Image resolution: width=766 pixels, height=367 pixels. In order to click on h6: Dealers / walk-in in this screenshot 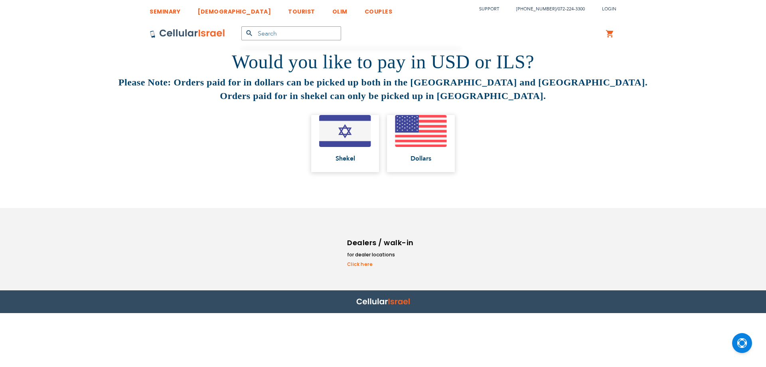, I will do `click(381, 243)`.